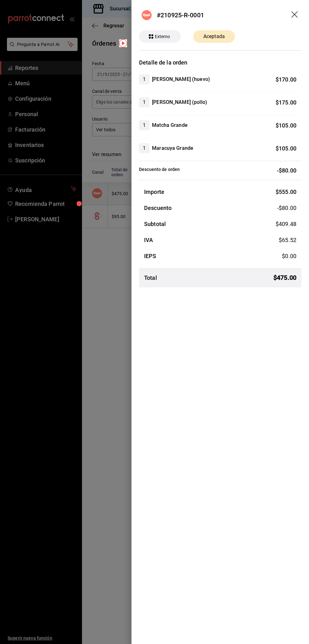  What do you see at coordinates (162, 37) in the screenshot?
I see `span: Externo` at bounding box center [162, 37].